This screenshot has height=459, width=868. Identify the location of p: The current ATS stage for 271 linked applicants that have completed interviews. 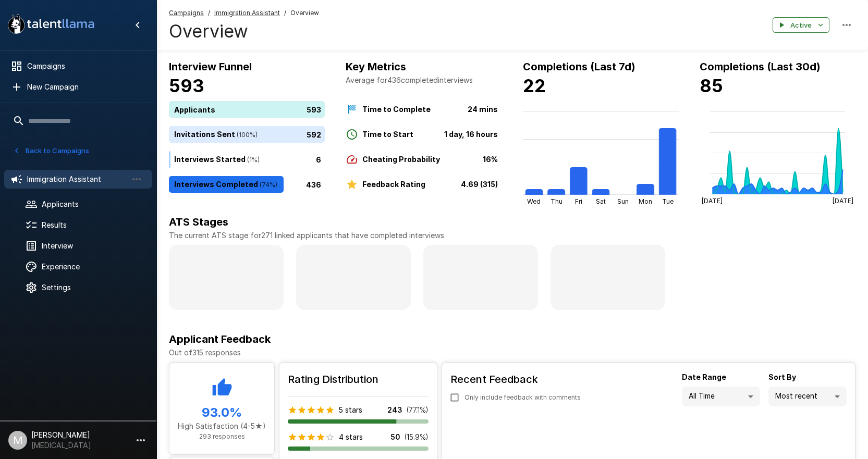
(512, 236).